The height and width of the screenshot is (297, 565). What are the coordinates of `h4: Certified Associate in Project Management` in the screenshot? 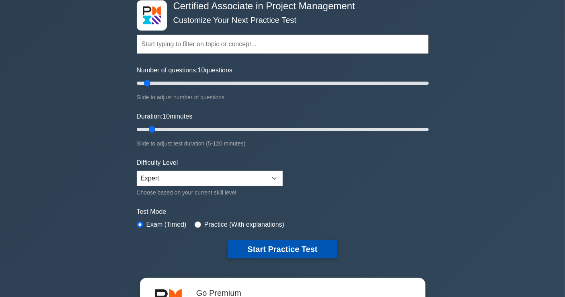 It's located at (279, 6).